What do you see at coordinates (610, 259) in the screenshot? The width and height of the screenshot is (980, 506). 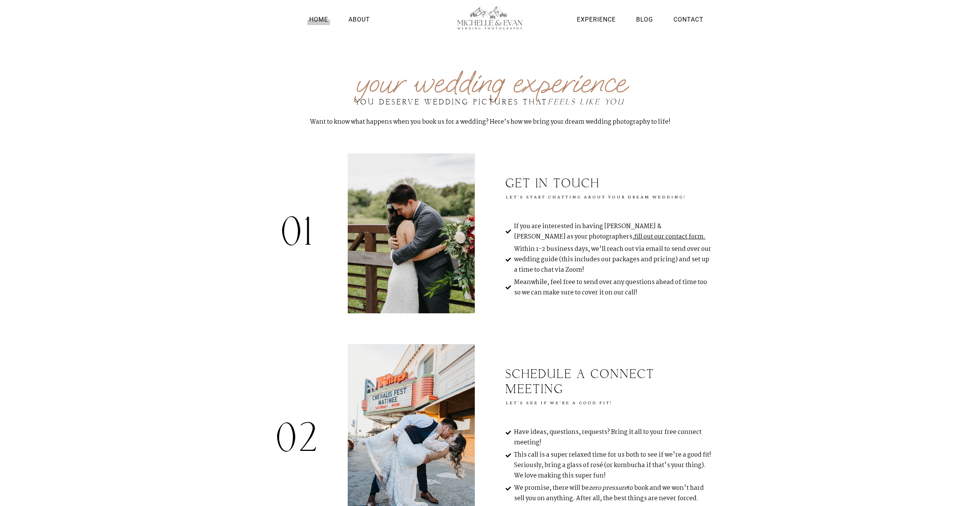 I see `a: Within 1-2 business days, we'll reach out via email to send over our wedding guide (this includes...` at bounding box center [610, 259].